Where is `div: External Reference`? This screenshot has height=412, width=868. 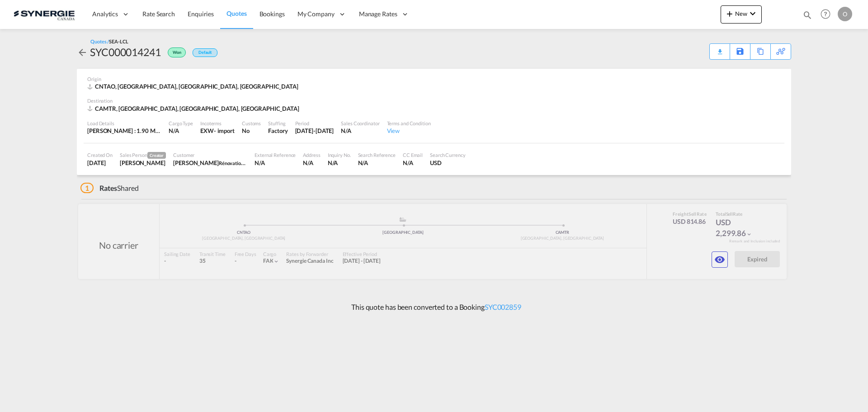 div: External Reference is located at coordinates (275, 155).